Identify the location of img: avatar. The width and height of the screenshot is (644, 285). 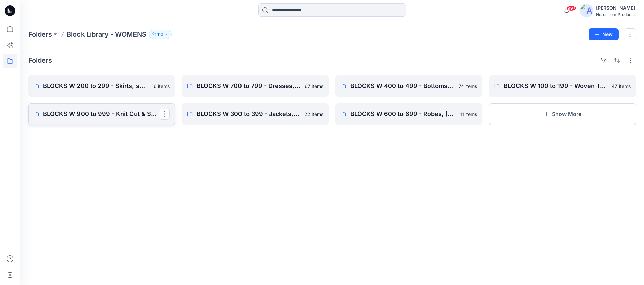
(587, 11).